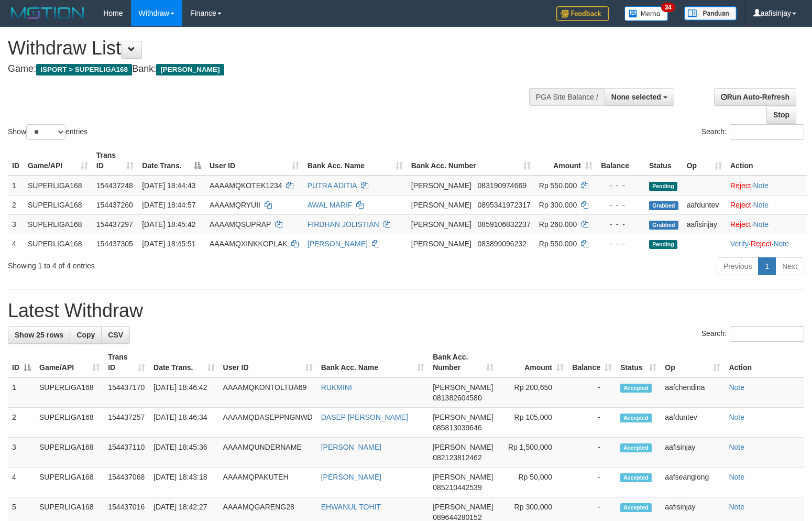  Describe the element at coordinates (767, 334) in the screenshot. I see `input: Search:` at that location.